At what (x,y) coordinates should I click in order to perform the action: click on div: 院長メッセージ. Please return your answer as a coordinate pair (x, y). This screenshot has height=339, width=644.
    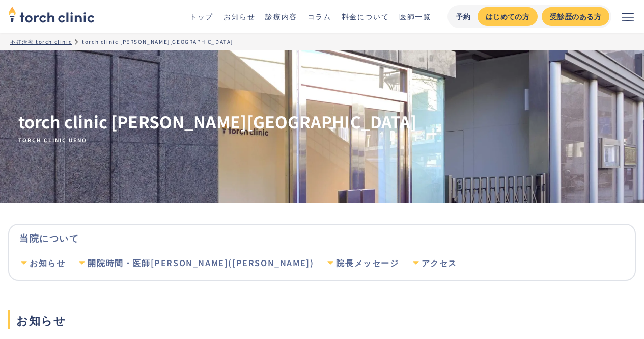
    Looking at the image, I should click on (367, 263).